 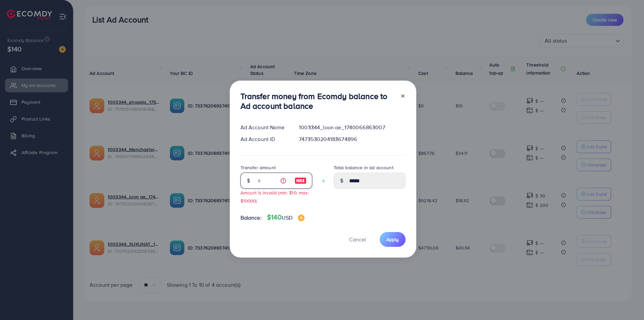 I want to click on h3: Transfer money from Ecomdy balance to Ad account balance, so click(x=317, y=101).